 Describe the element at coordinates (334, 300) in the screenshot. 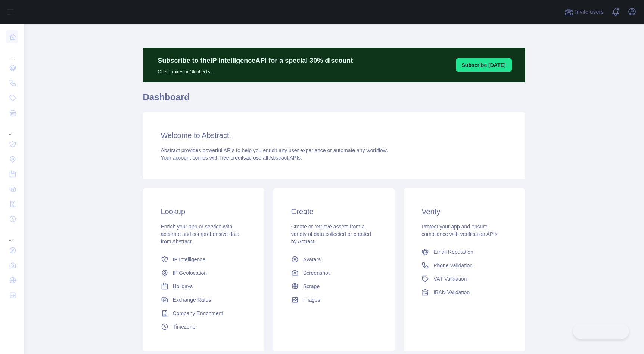

I see `a: Images` at that location.